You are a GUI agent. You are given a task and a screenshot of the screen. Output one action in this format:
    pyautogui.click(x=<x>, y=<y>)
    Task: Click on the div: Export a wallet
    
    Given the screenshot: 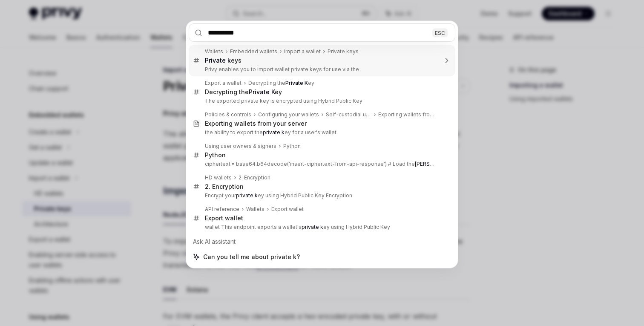 What is the action you would take?
    pyautogui.click(x=223, y=83)
    